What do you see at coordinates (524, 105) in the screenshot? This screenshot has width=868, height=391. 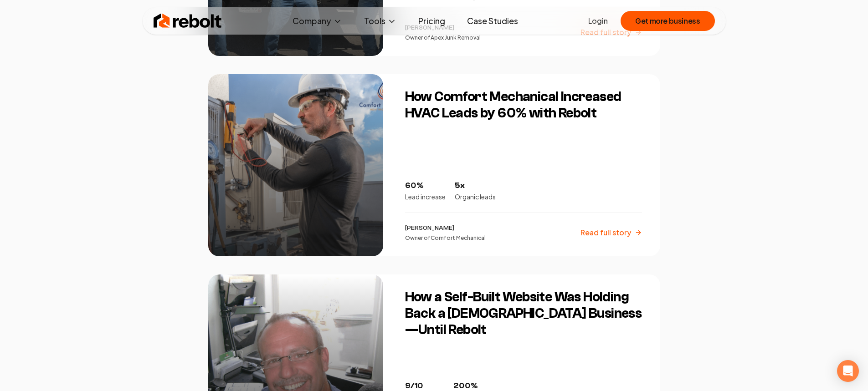 I see `h3: How Comfort Mechanical Increased HVAC Leads by 60% with Rebolt` at bounding box center [524, 105].